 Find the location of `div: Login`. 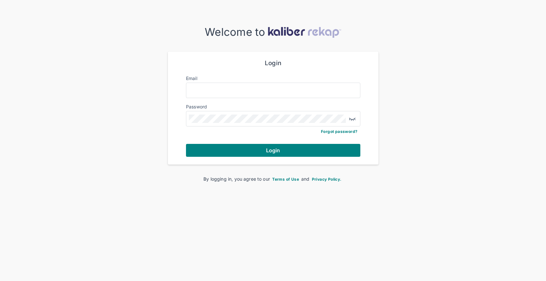

div: Login is located at coordinates (273, 63).